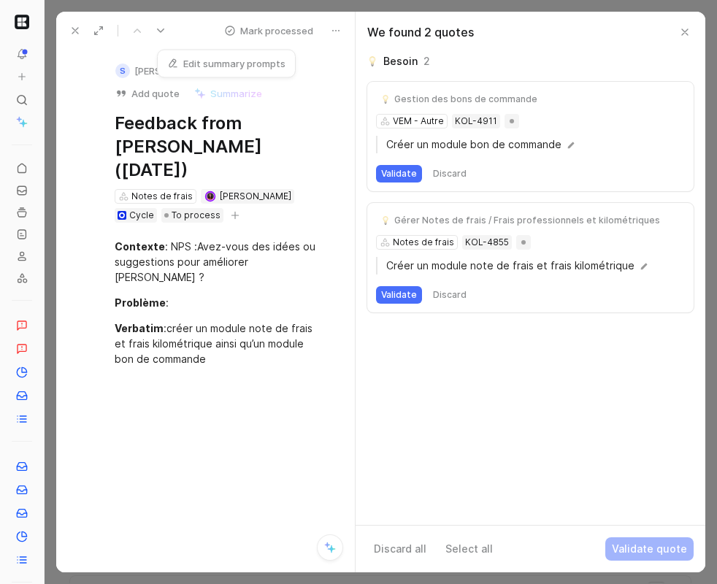 The width and height of the screenshot is (717, 584). What do you see at coordinates (649, 549) in the screenshot?
I see `button: Validate quote` at bounding box center [649, 549].